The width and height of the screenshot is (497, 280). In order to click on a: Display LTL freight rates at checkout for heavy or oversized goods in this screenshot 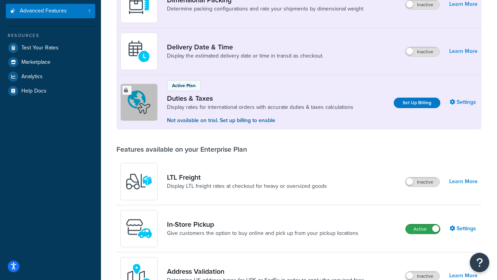, I will do `click(247, 186)`.